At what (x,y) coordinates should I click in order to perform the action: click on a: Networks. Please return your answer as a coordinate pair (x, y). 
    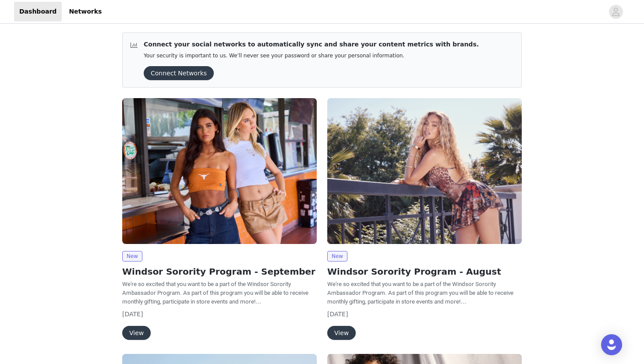
    Looking at the image, I should click on (85, 11).